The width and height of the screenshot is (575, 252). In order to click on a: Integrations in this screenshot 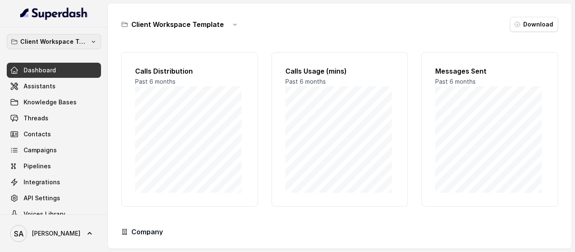, I will do `click(54, 182)`.